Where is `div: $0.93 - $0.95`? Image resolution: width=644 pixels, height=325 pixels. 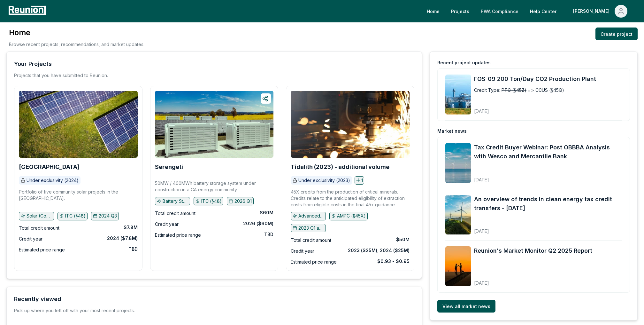
div: $0.93 - $0.95 is located at coordinates (393, 261).